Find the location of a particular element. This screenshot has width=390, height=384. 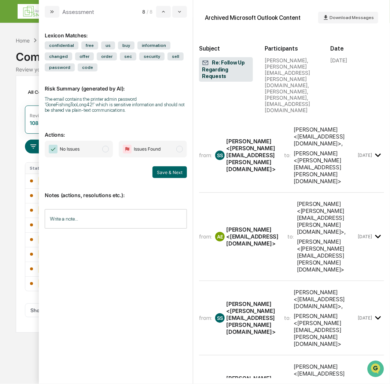

time: Tuesday, March 18, 2025 at 3:07:35 PM is located at coordinates (365, 318).